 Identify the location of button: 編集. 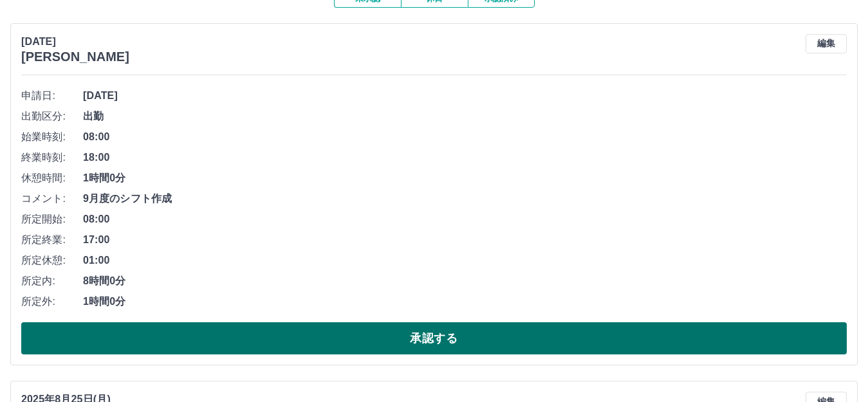
(827, 44).